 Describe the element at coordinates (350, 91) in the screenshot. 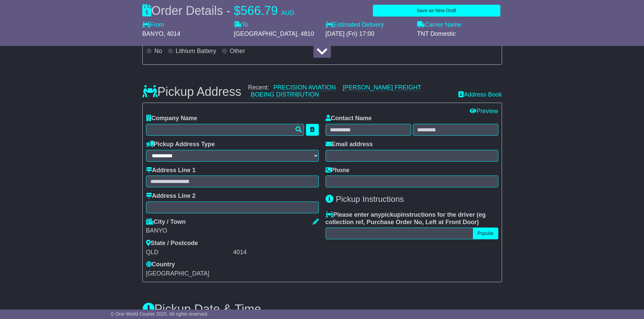

I see `div: Recent:` at that location.